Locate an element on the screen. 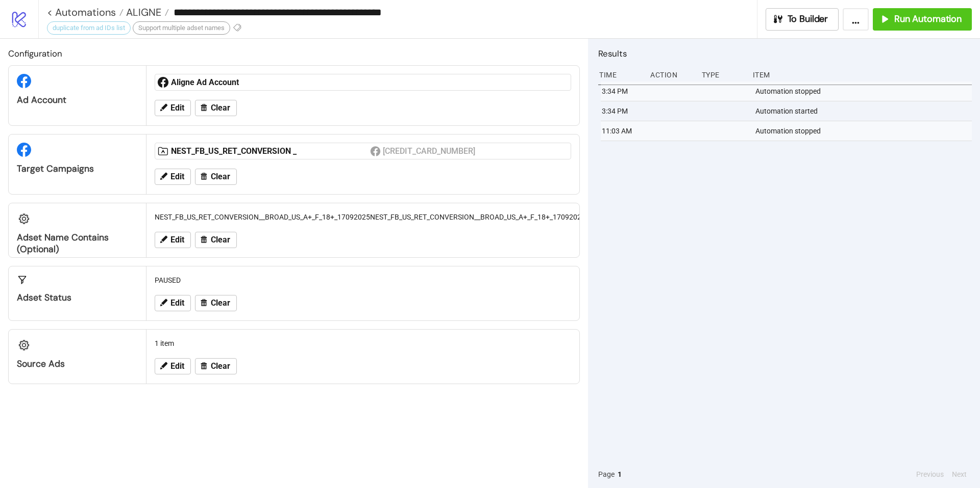 The width and height of the screenshot is (980, 488). div: Action is located at coordinates (671, 75).